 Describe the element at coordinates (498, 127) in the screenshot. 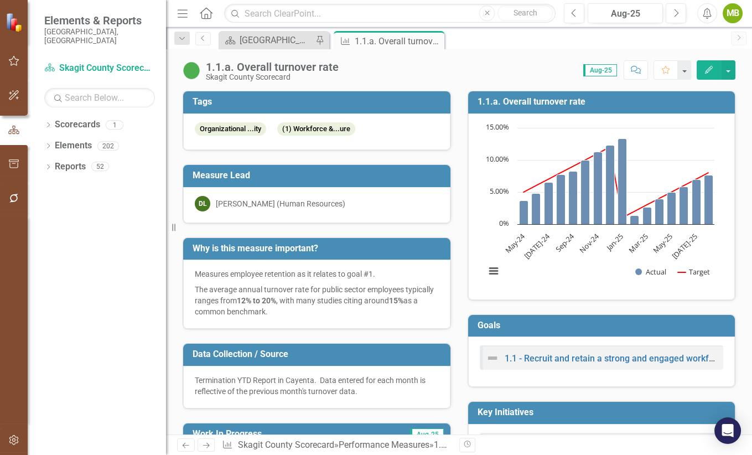

I see `text: 15.00%` at that location.